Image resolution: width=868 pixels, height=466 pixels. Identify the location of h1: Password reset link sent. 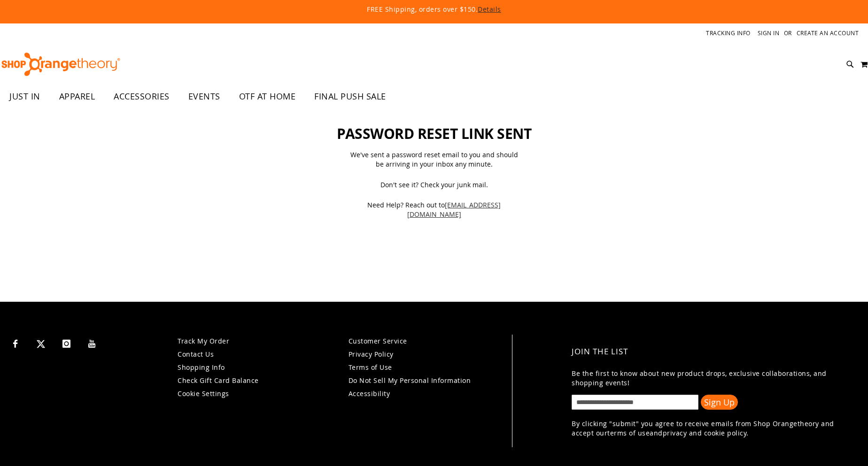
(434, 127).